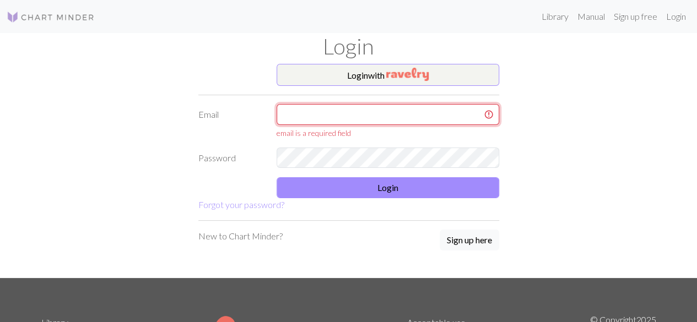 Image resolution: width=697 pixels, height=322 pixels. Describe the element at coordinates (240, 236) in the screenshot. I see `p: New to Chart Minder?` at that location.